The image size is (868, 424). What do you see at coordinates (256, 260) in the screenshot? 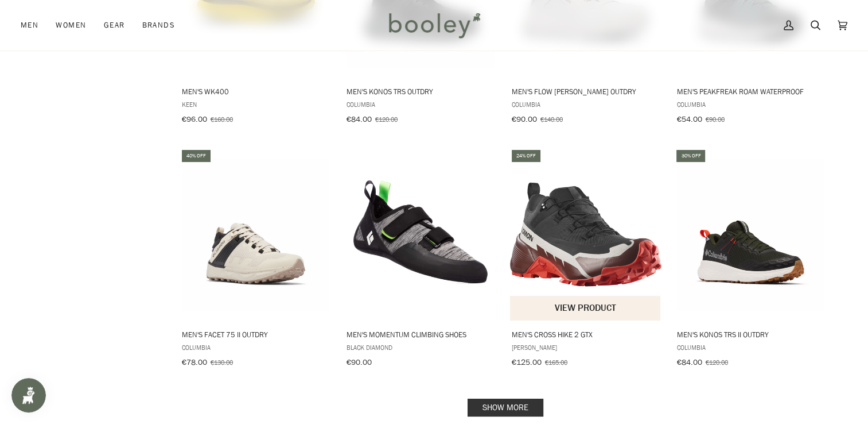
I see `a: Men's Facet 75 II Outdry` at bounding box center [256, 260].